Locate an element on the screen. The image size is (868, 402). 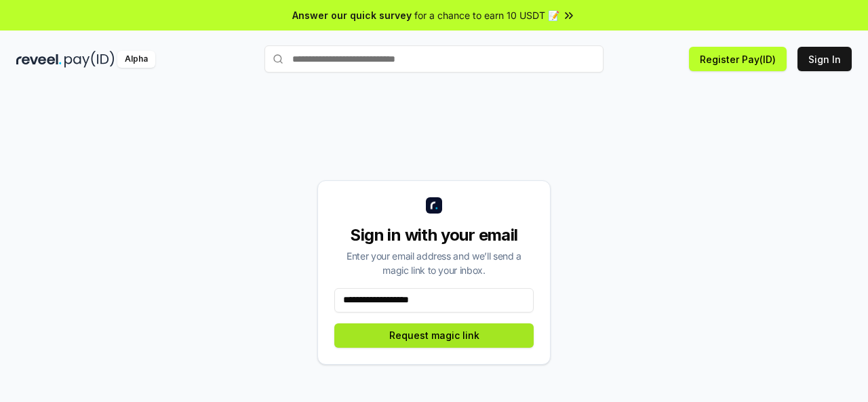
div: Alpha is located at coordinates (137, 59).